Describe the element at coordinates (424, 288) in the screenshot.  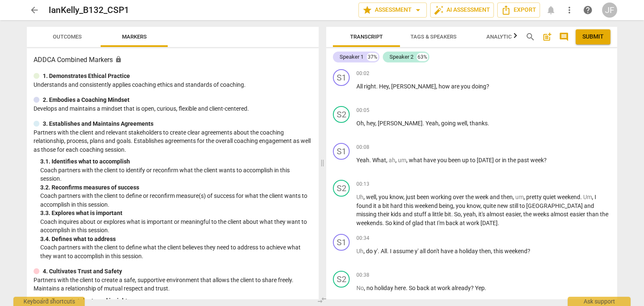
I see `span: back` at that location.